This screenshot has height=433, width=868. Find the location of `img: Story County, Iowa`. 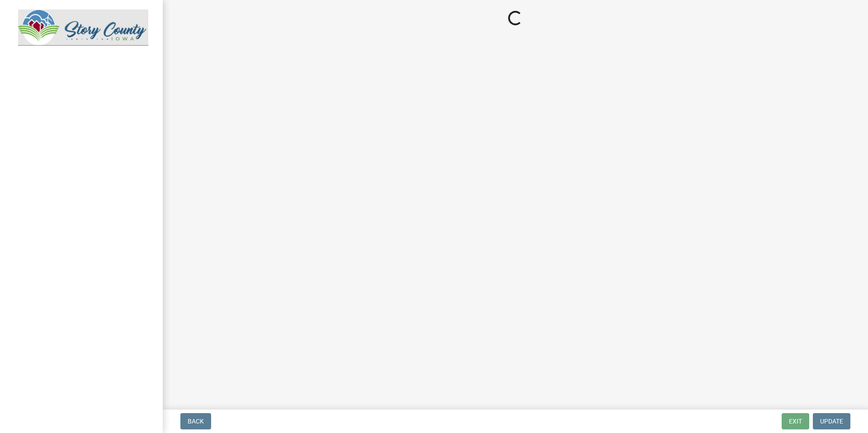

img: Story County, Iowa is located at coordinates (83, 28).